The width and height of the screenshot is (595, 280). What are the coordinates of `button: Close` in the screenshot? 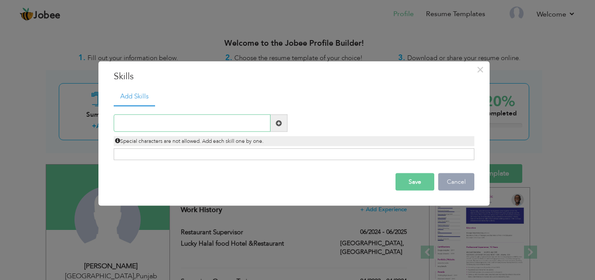 It's located at (480, 69).